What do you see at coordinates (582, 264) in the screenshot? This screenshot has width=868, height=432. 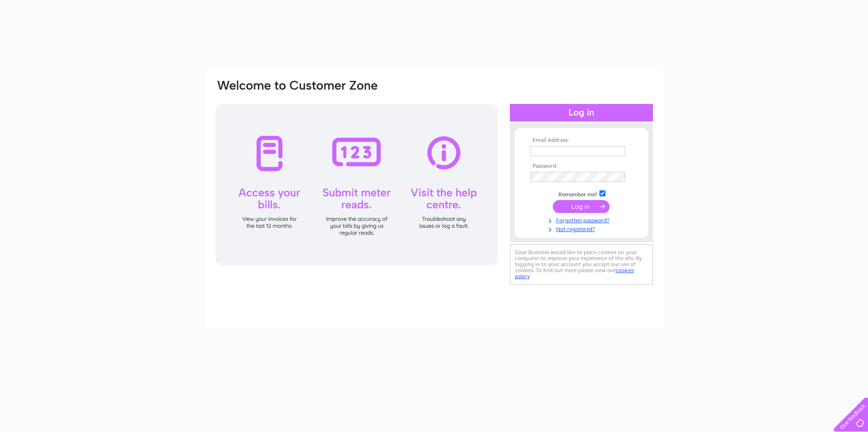 I see `div: Clear Business would like to place cookies on your computer to improve your experience of the sit...` at bounding box center [582, 264].